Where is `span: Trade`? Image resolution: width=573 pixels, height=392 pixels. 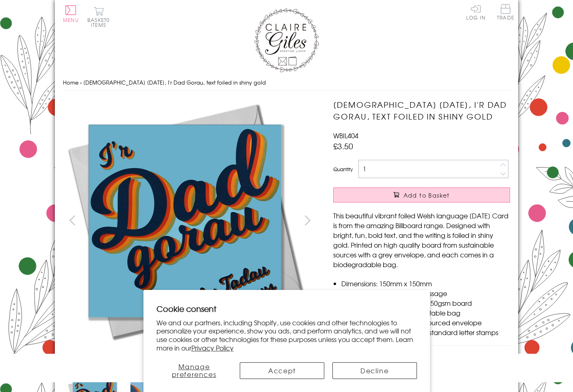
span: Trade is located at coordinates (506, 12).